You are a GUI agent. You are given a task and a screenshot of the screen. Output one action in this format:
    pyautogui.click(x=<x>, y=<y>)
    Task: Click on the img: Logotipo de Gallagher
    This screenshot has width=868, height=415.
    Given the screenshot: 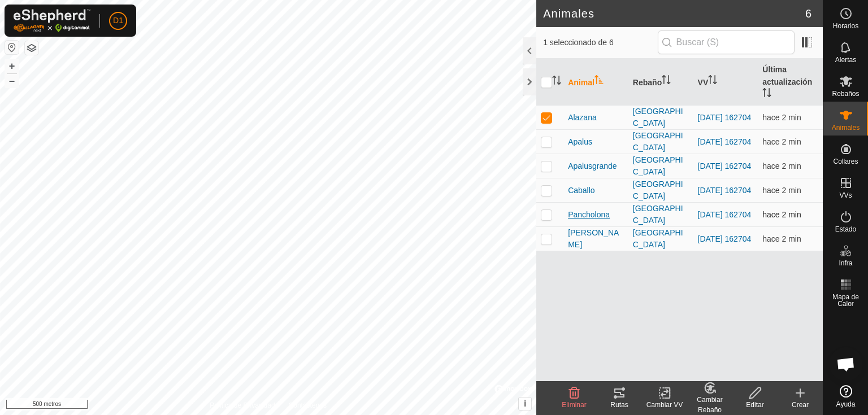 What is the action you would take?
    pyautogui.click(x=52, y=20)
    